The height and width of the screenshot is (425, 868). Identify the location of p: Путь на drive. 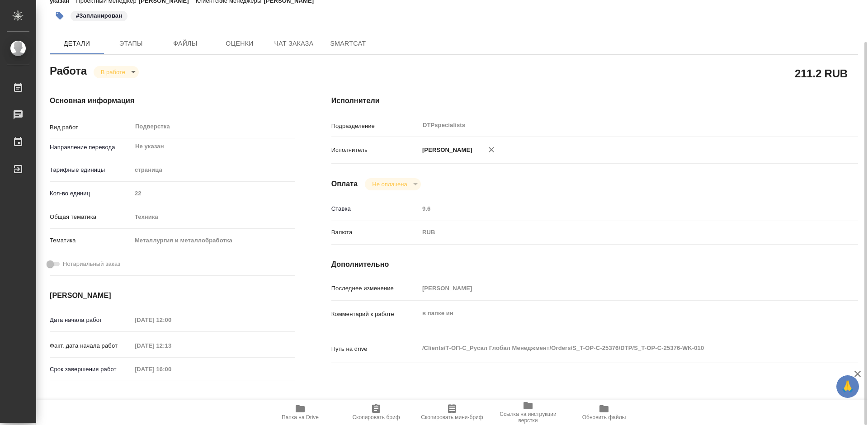
(375, 349).